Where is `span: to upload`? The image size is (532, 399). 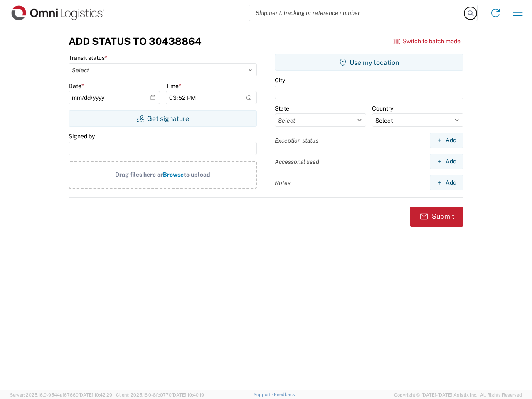
span: to upload is located at coordinates (197, 175).